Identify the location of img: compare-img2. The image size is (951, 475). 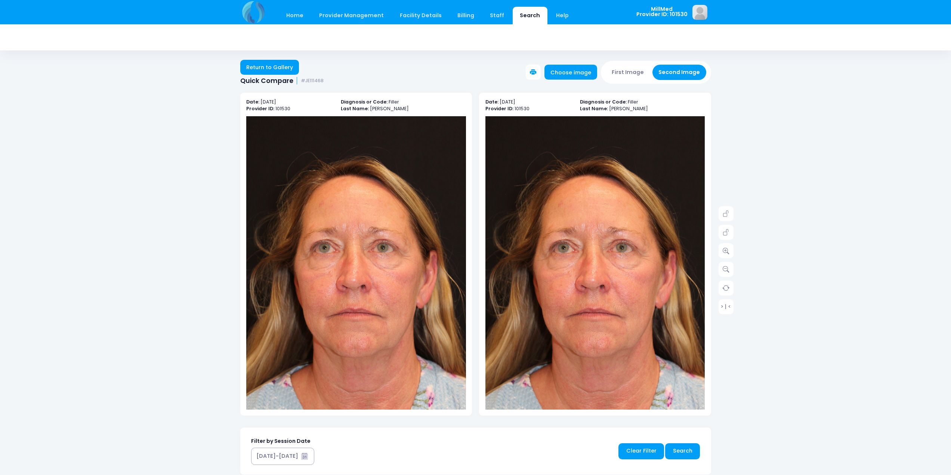
(595, 281).